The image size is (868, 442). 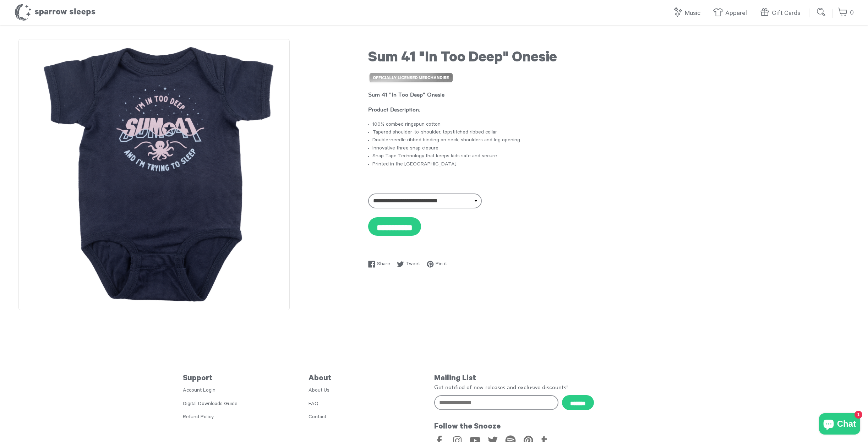 What do you see at coordinates (198, 418) in the screenshot?
I see `a: Refund Policy` at bounding box center [198, 418].